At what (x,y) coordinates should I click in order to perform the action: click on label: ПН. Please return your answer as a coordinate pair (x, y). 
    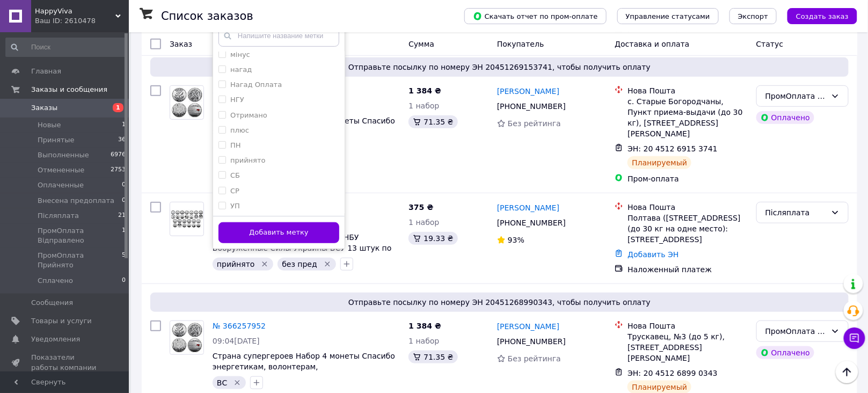
    Looking at the image, I should click on (236, 145).